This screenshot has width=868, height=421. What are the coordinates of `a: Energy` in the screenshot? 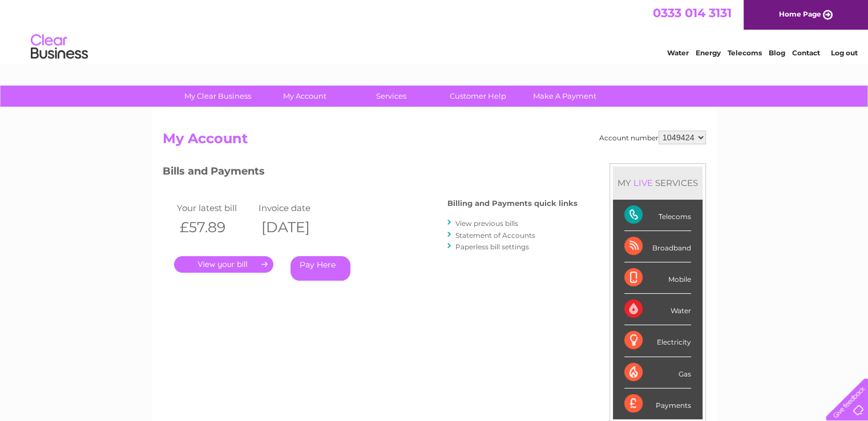 It's located at (708, 52).